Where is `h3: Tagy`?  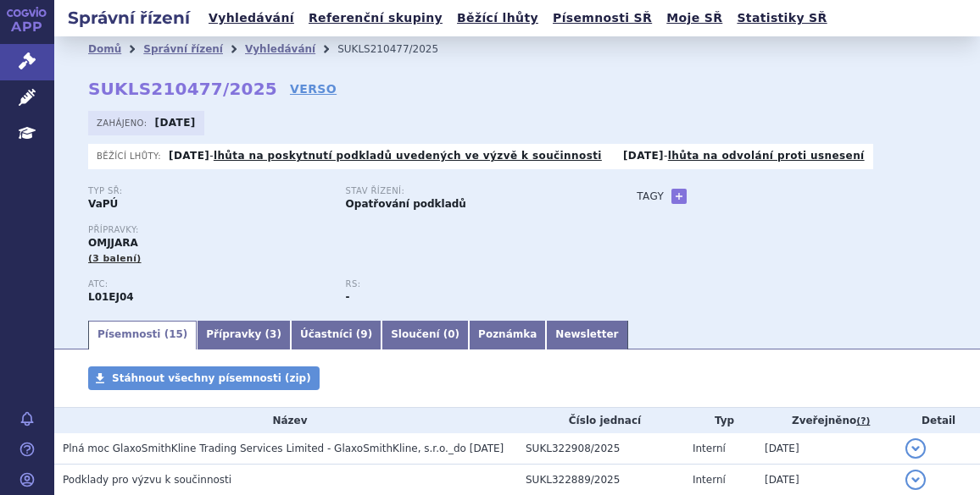
h3: Tagy is located at coordinates (650, 196).